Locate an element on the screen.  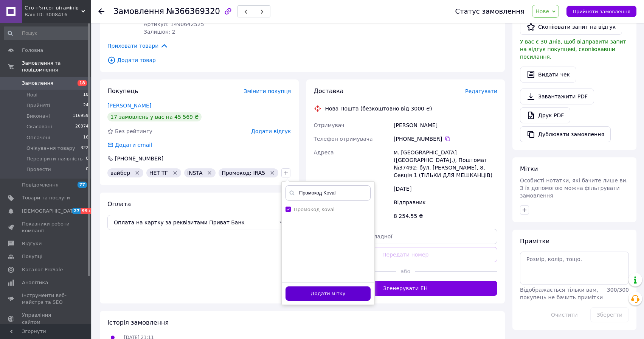
span: 27 is located at coordinates (76, 211).